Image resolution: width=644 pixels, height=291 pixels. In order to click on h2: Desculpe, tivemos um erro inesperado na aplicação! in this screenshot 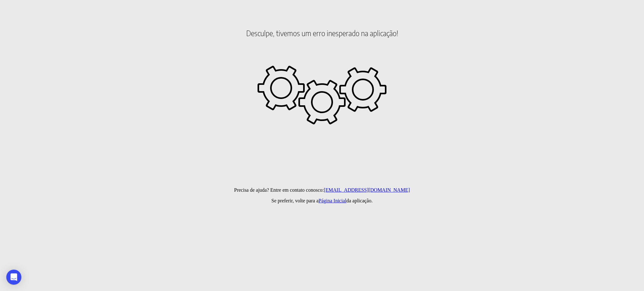, I will do `click(322, 33)`.